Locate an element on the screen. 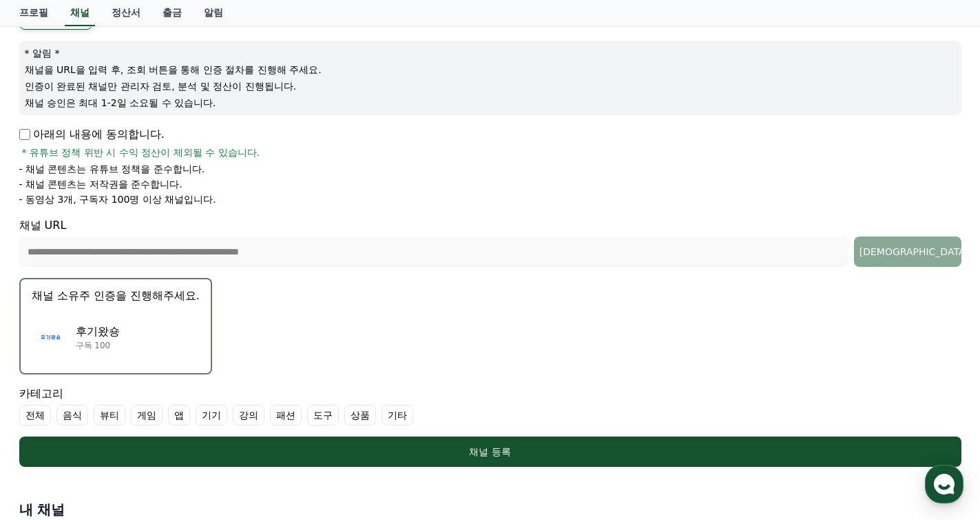 This screenshot has height=520, width=980. label: 앱 is located at coordinates (179, 415).